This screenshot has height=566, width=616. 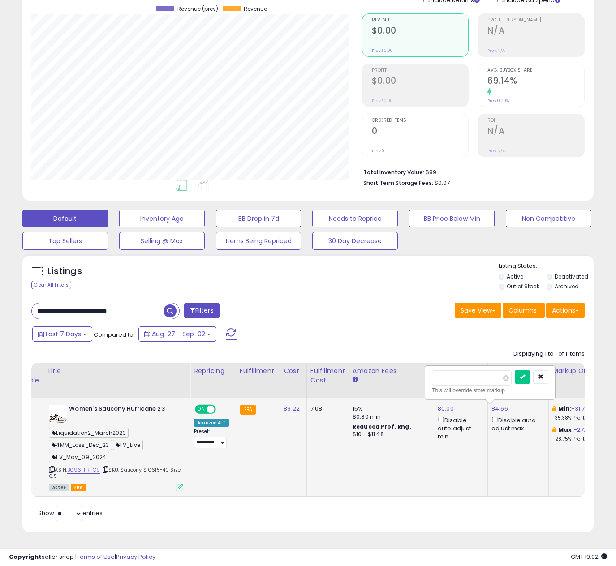 I want to click on small: Amazon Fees., so click(x=355, y=380).